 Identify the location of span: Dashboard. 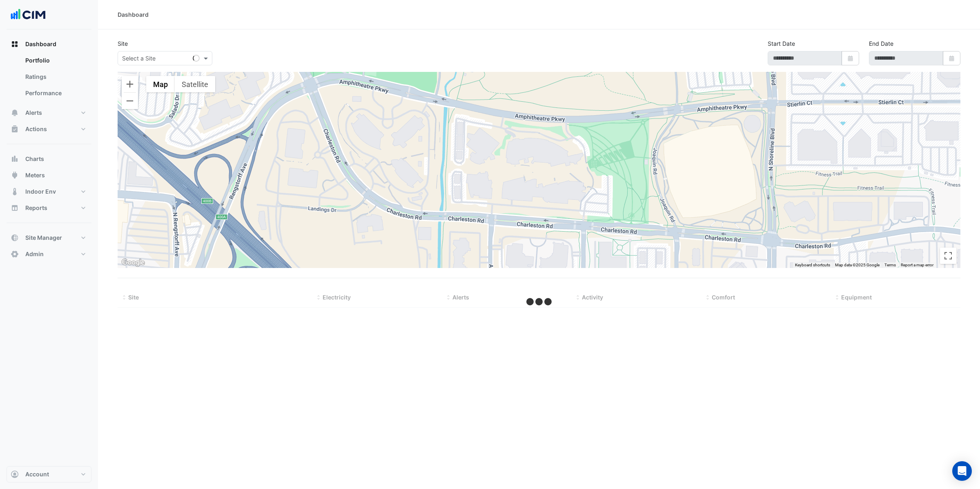
(41, 44).